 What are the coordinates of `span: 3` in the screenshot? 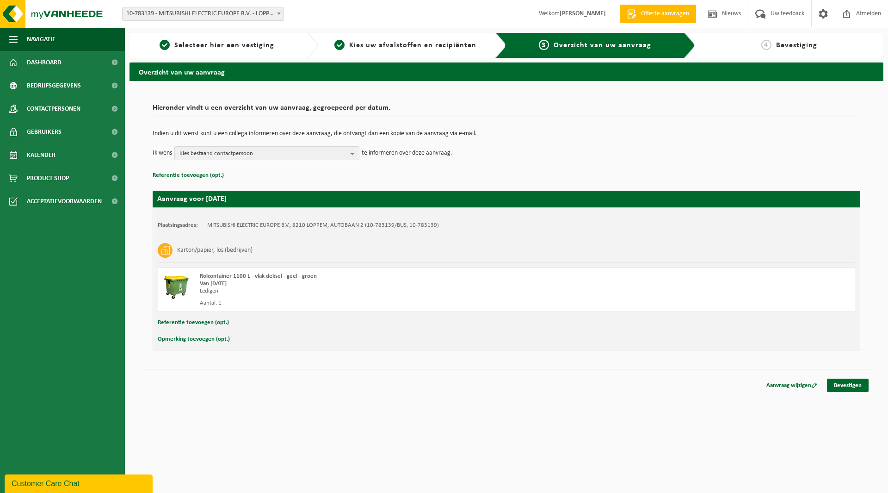 It's located at (544, 45).